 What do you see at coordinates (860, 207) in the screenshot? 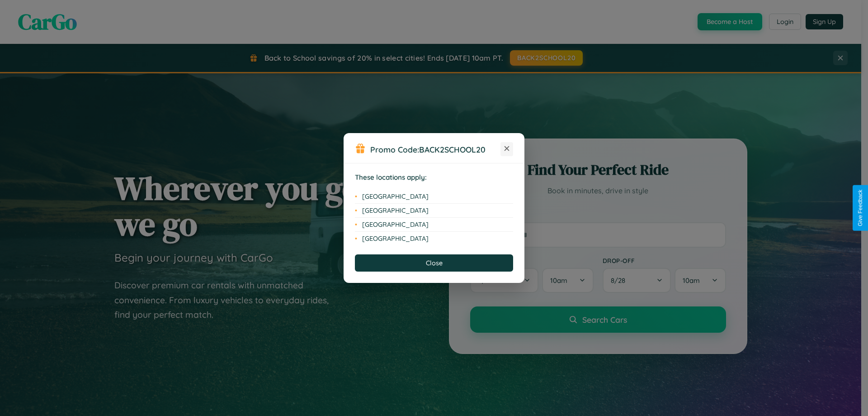
I see `div: Give Feedback` at bounding box center [860, 207].